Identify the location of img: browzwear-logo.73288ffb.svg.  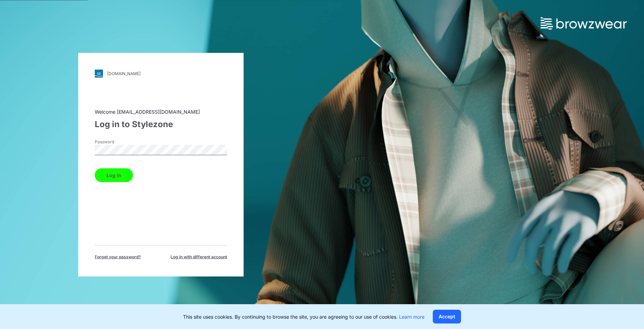
(584, 23).